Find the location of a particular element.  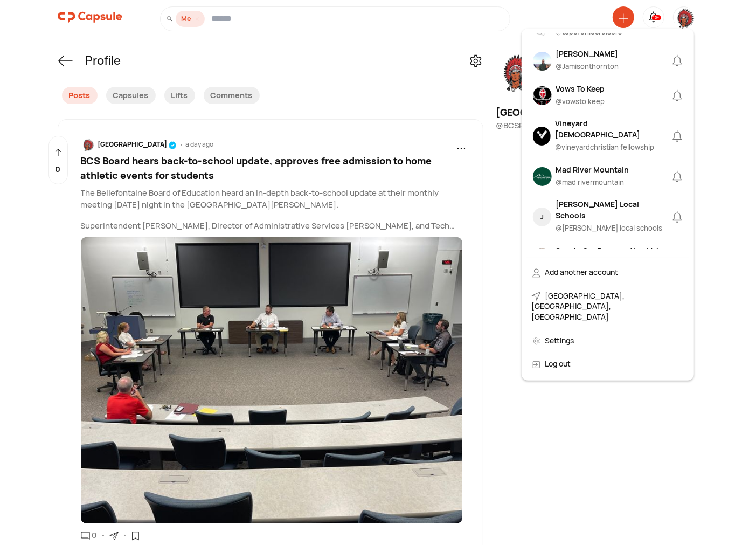

div: Vows To Keep is located at coordinates (580, 89).